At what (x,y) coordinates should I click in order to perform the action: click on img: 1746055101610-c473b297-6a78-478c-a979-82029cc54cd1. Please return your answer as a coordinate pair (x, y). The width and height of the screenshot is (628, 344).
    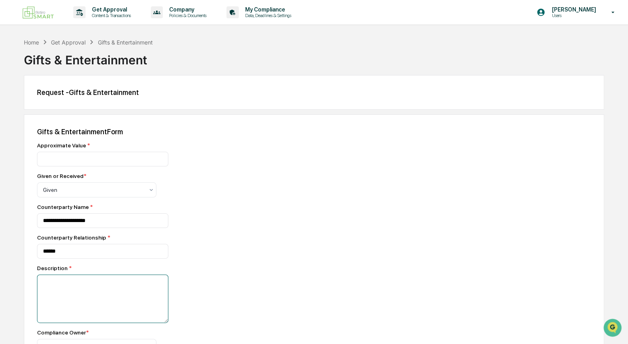
    Looking at the image, I should click on (15, 68).